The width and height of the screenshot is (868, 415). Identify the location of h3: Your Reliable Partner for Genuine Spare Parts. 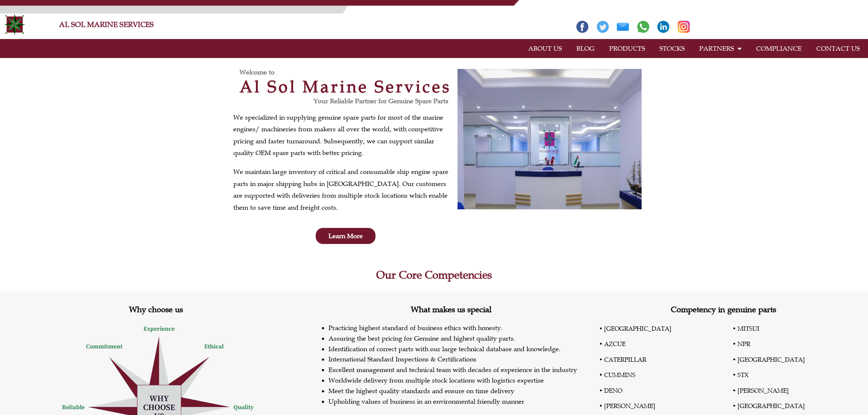
(341, 101).